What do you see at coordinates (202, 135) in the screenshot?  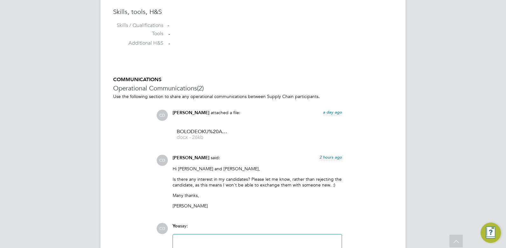 I see `a: BOLODEOKU%20Ayoka%20HQ00310075 docx - 26kb` at bounding box center [202, 135].